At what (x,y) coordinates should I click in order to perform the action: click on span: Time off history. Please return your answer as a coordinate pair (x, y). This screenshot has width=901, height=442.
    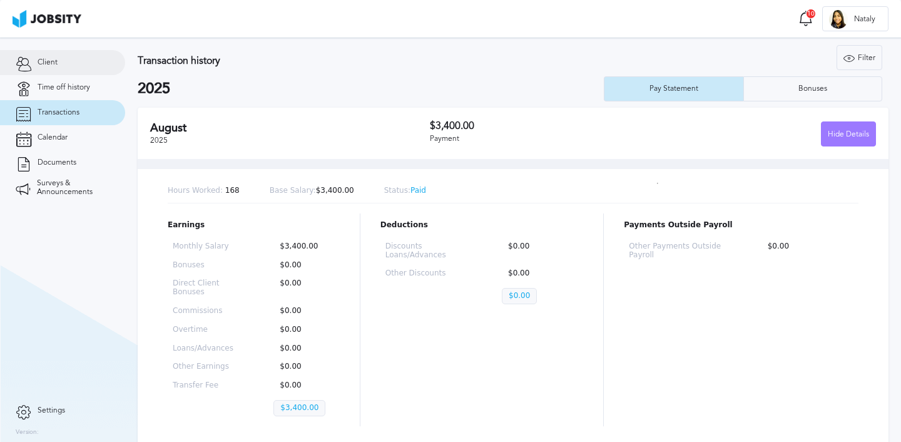
    Looking at the image, I should click on (64, 88).